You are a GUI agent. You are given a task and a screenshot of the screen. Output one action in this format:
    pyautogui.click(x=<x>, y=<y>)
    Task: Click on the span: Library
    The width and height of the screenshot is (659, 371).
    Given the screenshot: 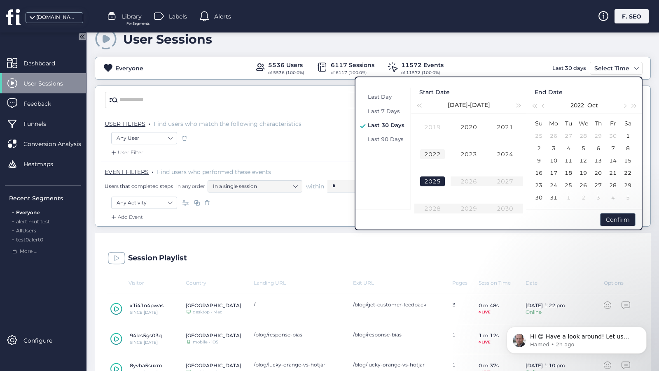 What is the action you would take?
    pyautogui.click(x=132, y=16)
    